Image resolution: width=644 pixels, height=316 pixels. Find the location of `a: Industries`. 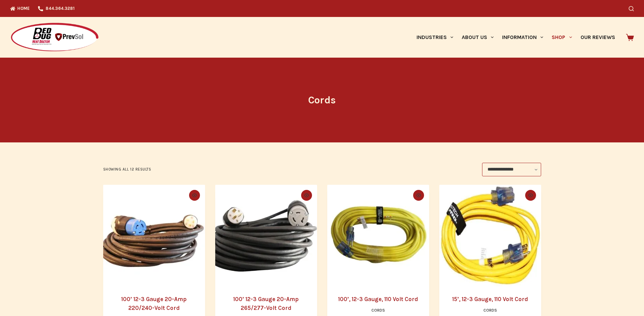

a: Industries is located at coordinates (435, 37).